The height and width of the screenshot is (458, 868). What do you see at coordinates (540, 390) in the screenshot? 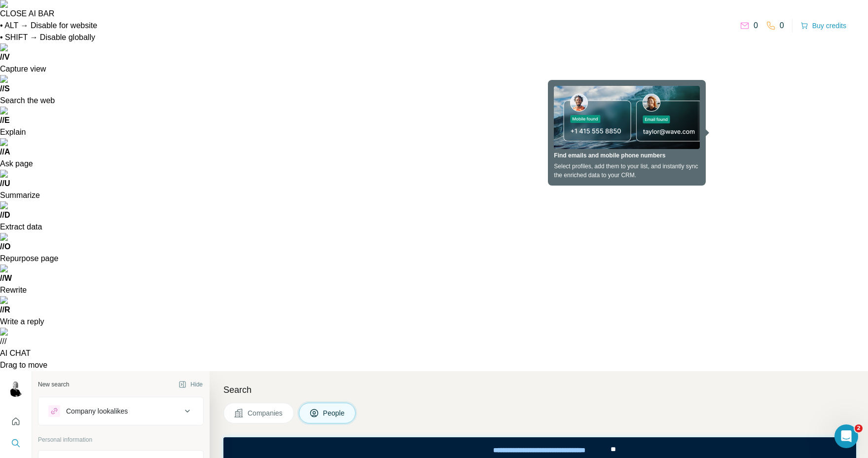
I see `h4: Search` at bounding box center [540, 390].